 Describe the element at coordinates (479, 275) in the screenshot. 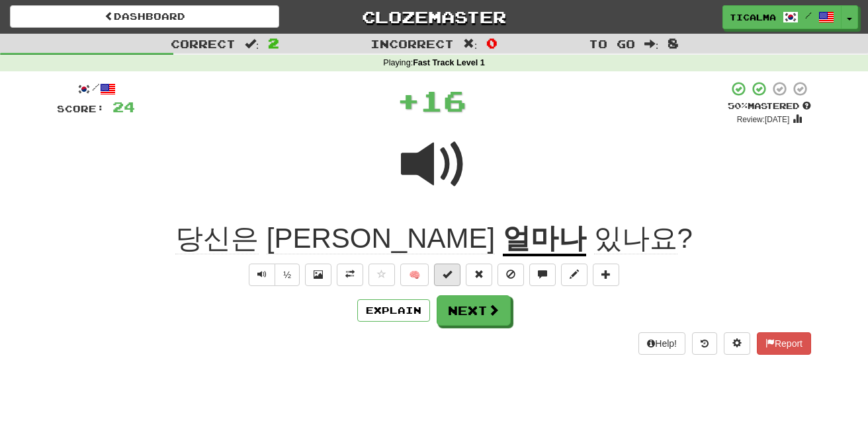

I see `button: Reset to 0% Mastered (alt+r)` at that location.